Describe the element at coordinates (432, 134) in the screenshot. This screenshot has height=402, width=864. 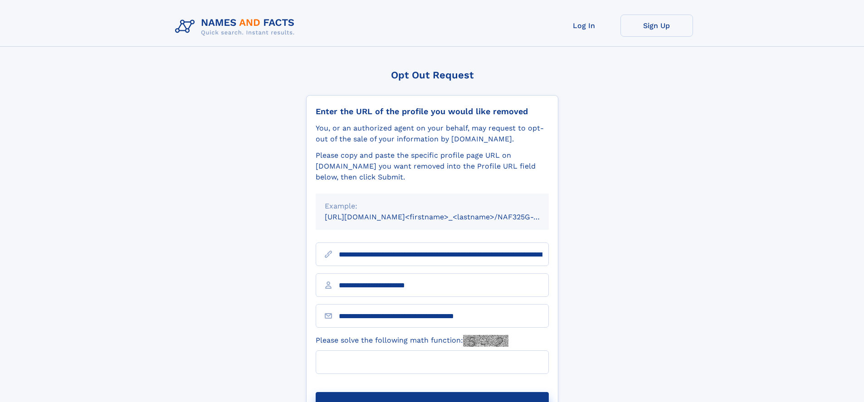
I see `div: You, or an authorized agent on your behalf, may request to opt-out of the sale of your informatio...` at that location.